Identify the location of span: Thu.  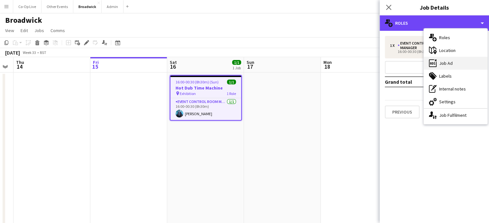
(20, 62).